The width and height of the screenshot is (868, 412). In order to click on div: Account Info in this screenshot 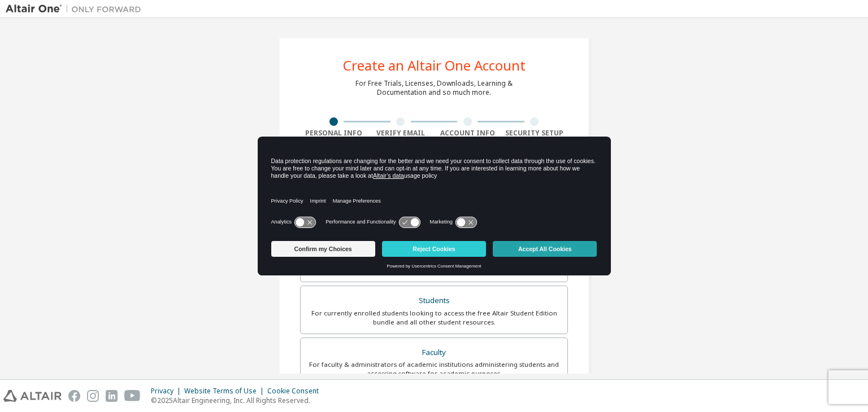, I will do `click(467, 134)`.